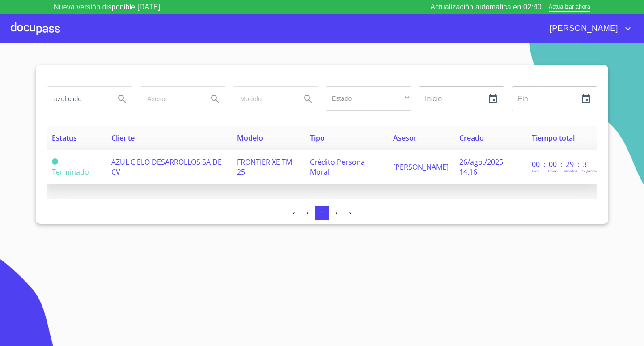 Image resolution: width=644 pixels, height=346 pixels. I want to click on button: account of current user, so click(588, 28).